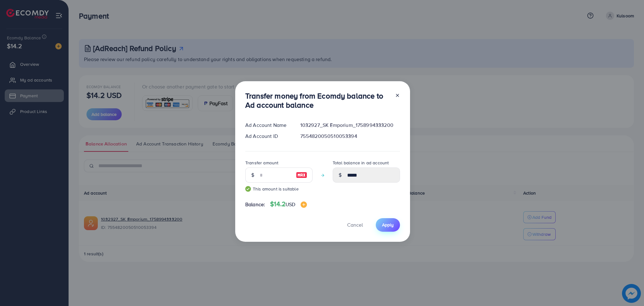 Image resolution: width=644 pixels, height=306 pixels. What do you see at coordinates (268, 125) in the screenshot?
I see `div: Ad Account Name` at bounding box center [268, 125].